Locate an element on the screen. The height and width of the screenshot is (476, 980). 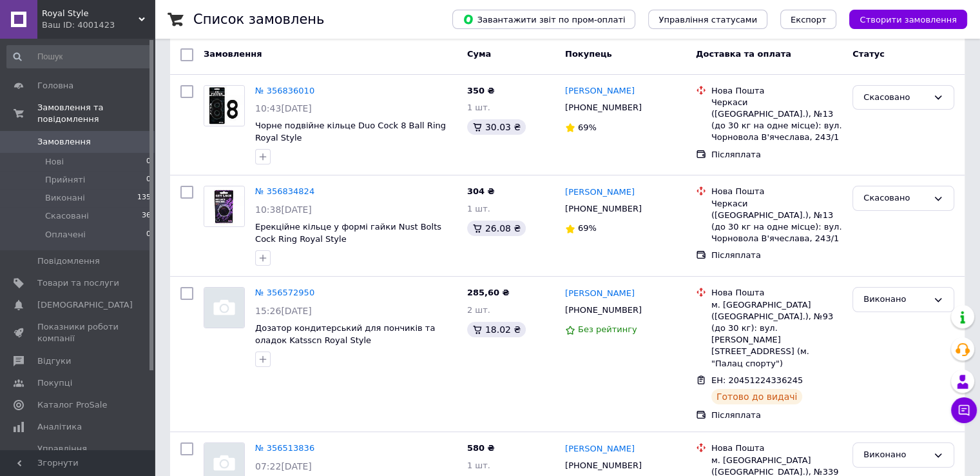
span: 580 ₴ is located at coordinates (481, 448).